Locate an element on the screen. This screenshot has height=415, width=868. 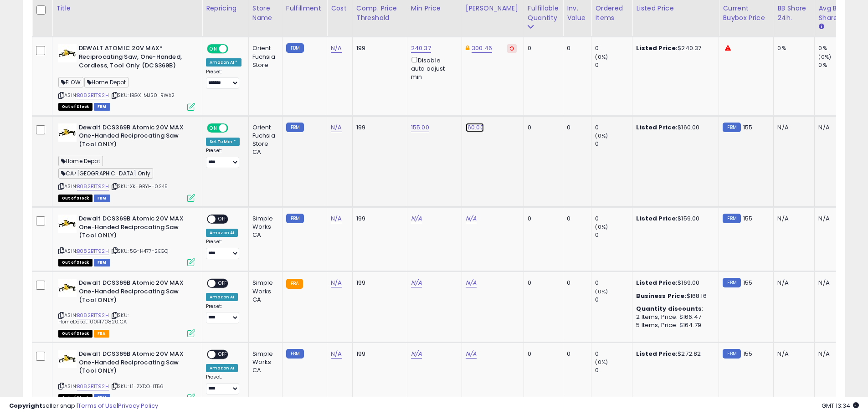
div: Disable auto adjust min is located at coordinates (432, 68).